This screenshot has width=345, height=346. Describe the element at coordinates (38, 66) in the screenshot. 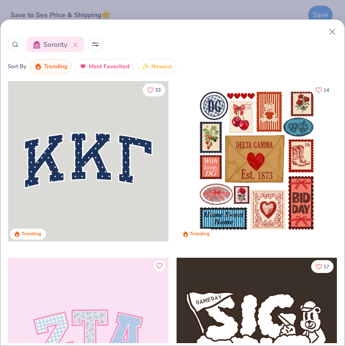

I see `img: trending.gif` at that location.